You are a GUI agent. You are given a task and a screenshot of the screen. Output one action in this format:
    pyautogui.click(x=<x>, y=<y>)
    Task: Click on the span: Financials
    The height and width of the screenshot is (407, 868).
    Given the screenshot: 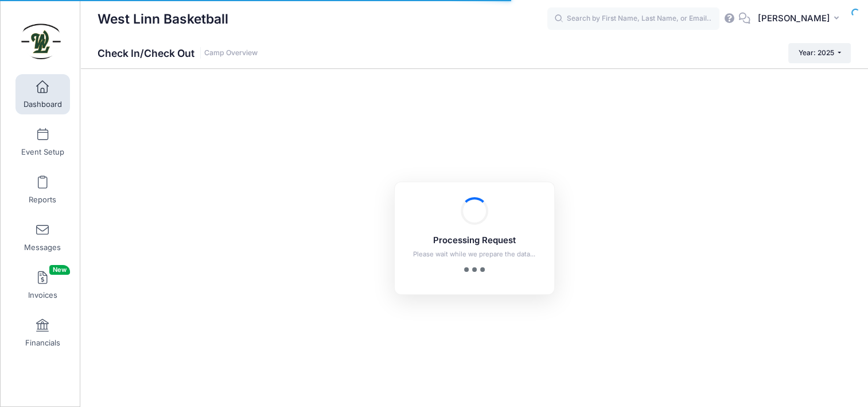 What is the action you would take?
    pyautogui.click(x=43, y=342)
    